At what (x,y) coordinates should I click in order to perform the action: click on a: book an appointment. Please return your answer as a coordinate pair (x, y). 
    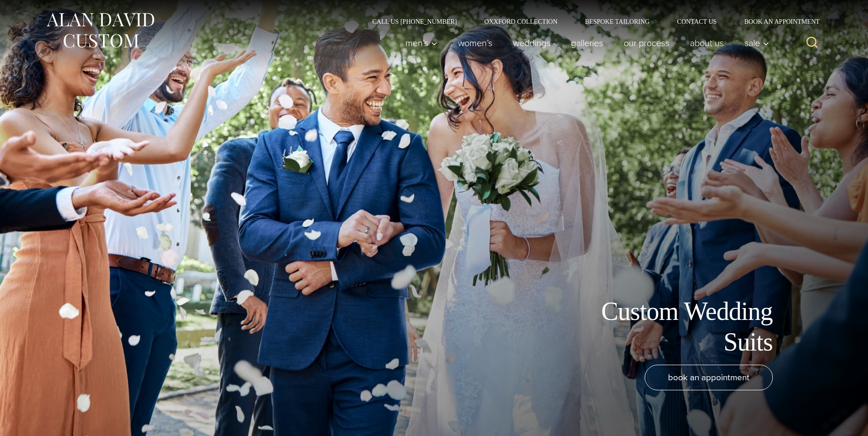
    Looking at the image, I should click on (709, 378).